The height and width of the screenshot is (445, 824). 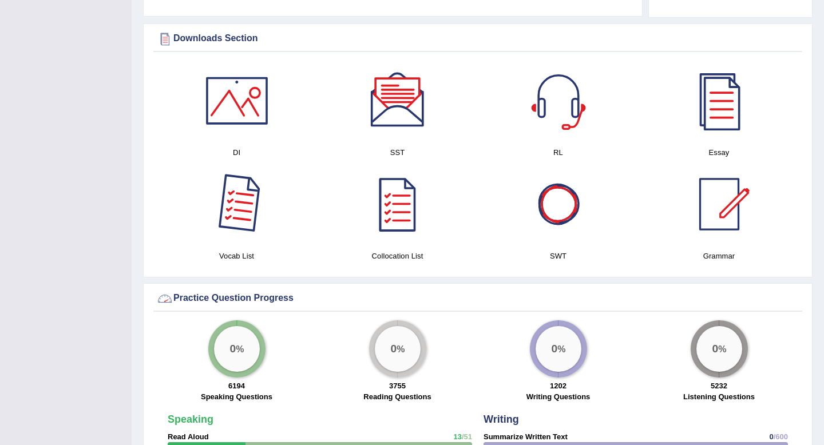 What do you see at coordinates (236, 152) in the screenshot?
I see `h4: DI` at bounding box center [236, 152].